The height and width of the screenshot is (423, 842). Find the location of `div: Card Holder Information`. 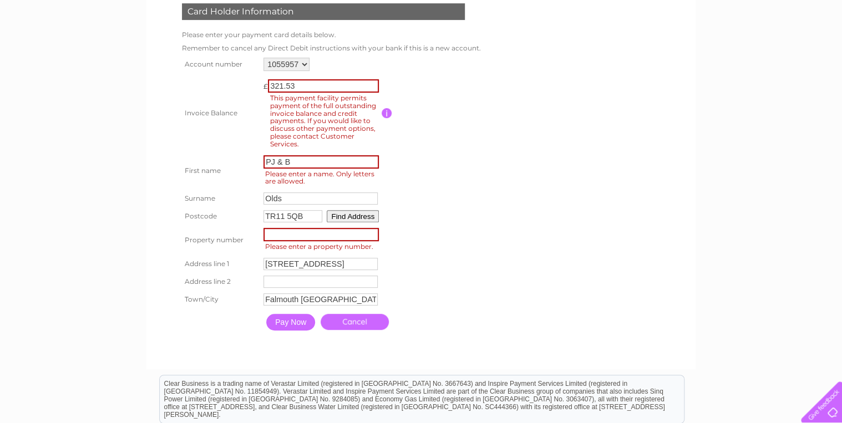

div: Card Holder Information is located at coordinates (323, 12).